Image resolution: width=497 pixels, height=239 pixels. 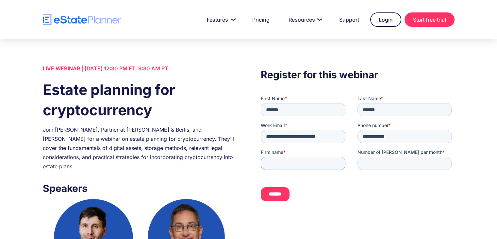 What do you see at coordinates (261, 20) in the screenshot?
I see `a: Pricing` at bounding box center [261, 20].